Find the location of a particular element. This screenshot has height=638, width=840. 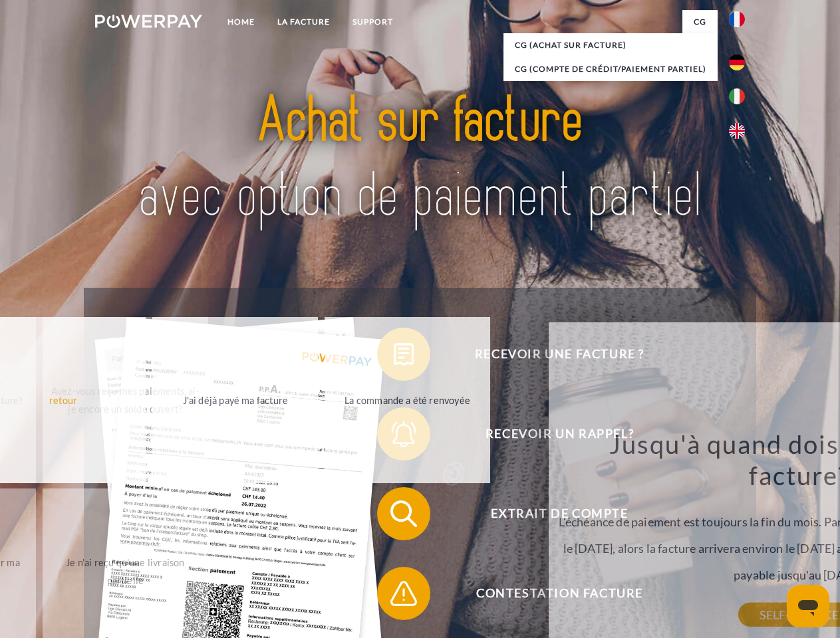

button: Contestation Facture is located at coordinates (550, 594).